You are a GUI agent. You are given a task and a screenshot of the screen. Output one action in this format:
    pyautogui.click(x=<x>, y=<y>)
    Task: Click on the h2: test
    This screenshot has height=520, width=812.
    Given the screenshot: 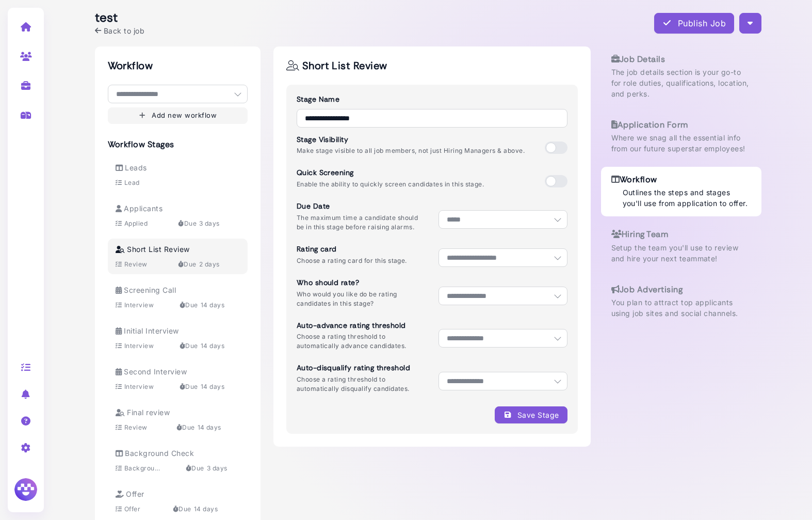 What is the action you would take?
    pyautogui.click(x=119, y=17)
    